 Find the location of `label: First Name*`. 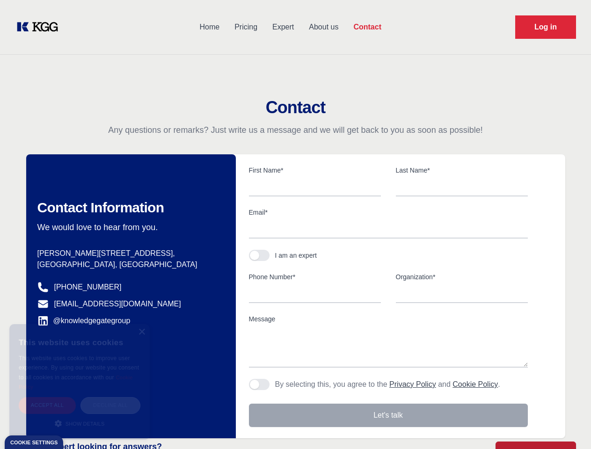

label: First Name* is located at coordinates (315, 170).